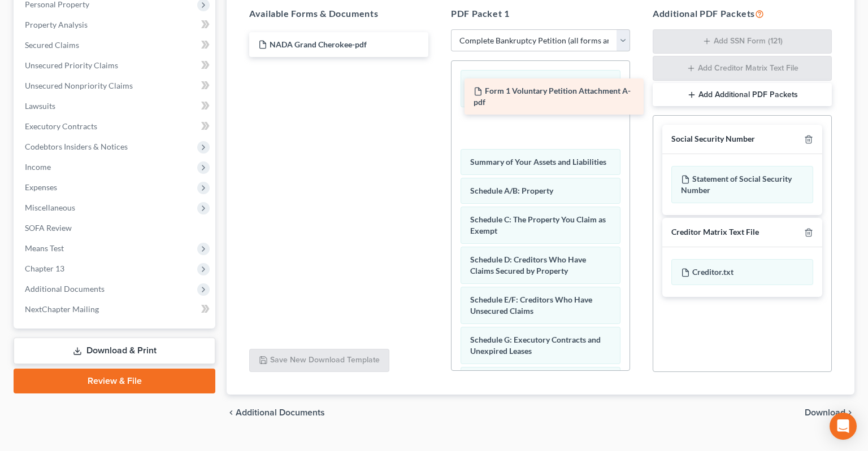  Describe the element at coordinates (319, 361) in the screenshot. I see `button: Save New Download Template` at that location.